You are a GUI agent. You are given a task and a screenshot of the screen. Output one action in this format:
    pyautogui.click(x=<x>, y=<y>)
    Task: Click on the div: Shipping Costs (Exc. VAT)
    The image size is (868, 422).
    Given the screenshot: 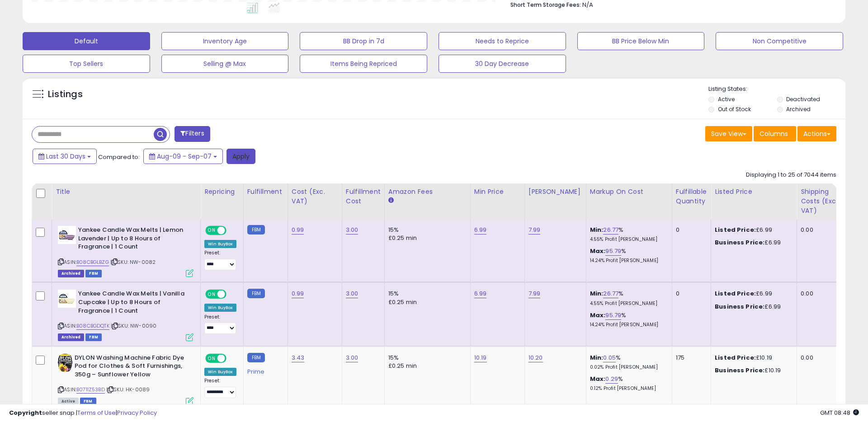 What is the action you would take?
    pyautogui.click(x=823, y=201)
    